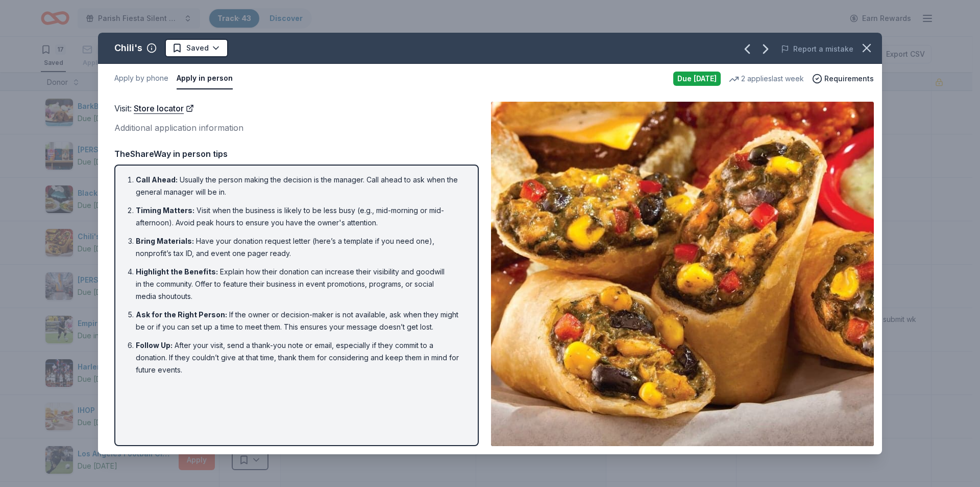 The height and width of the screenshot is (487, 980). Describe the element at coordinates (165, 210) in the screenshot. I see `span: Timing Matters :` at that location.